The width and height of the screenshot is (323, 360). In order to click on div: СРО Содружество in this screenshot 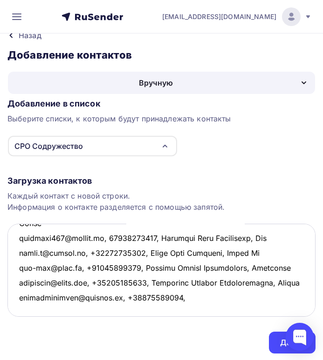, I will do `click(48, 146)`.